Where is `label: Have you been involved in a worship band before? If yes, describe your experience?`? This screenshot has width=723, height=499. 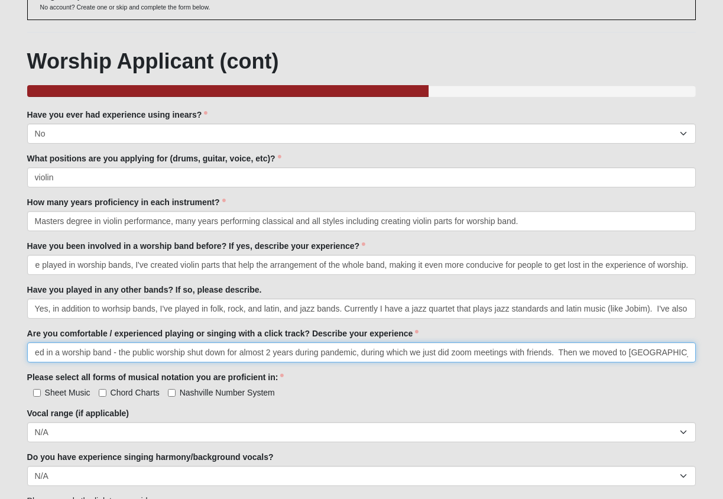
label: Have you been involved in a worship band before? If yes, describe your experience? is located at coordinates (196, 246).